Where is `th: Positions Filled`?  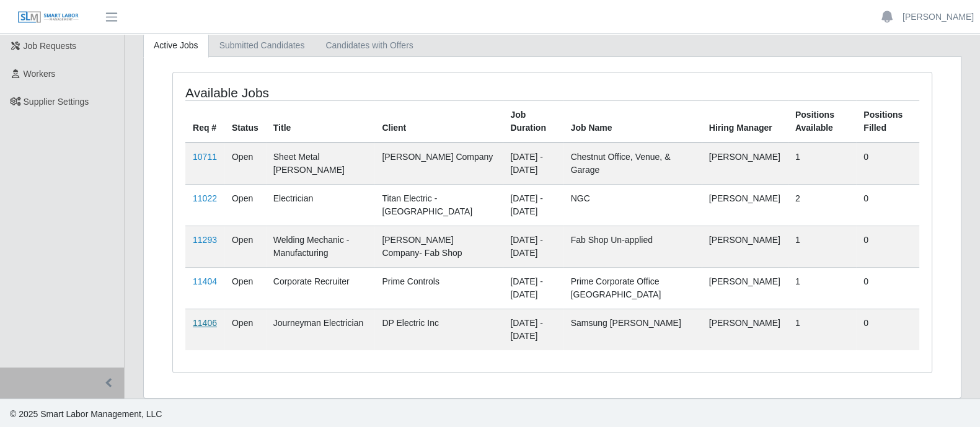 th: Positions Filled is located at coordinates (888, 121).